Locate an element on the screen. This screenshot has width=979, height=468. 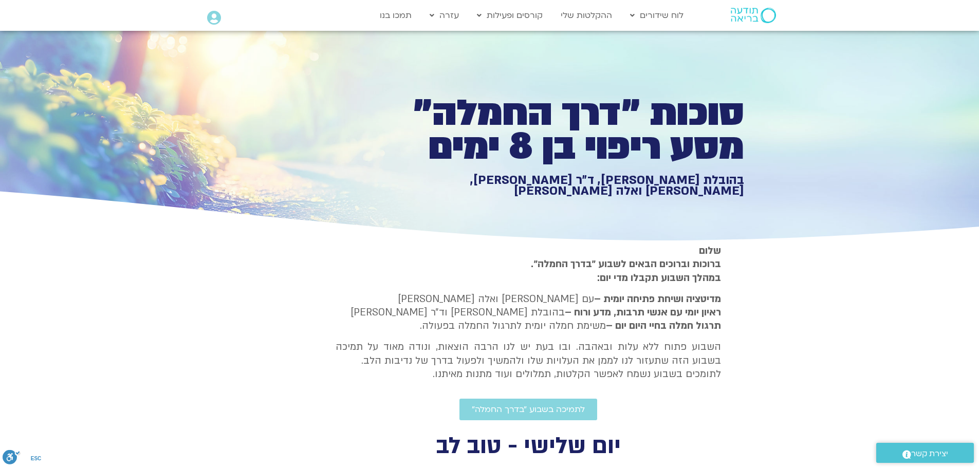
a: תמכו בנו is located at coordinates (396, 15).